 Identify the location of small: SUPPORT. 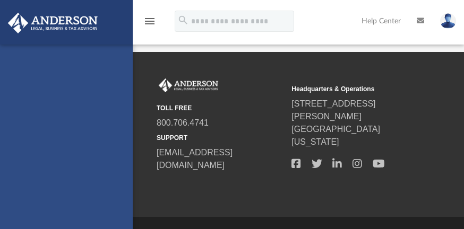
(220, 138).